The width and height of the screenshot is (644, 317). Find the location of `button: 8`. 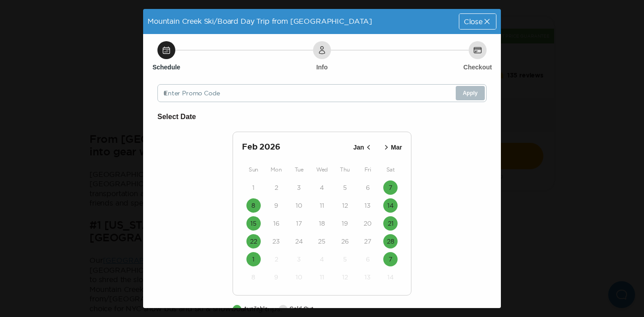

button: 8 is located at coordinates (254, 205).